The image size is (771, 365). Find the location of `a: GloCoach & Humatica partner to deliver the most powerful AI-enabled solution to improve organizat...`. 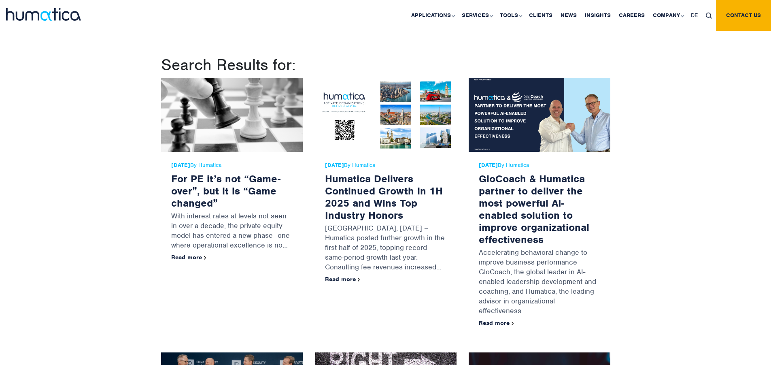

a: GloCoach & Humatica partner to deliver the most powerful AI-enabled solution to improve organizat... is located at coordinates (534, 209).